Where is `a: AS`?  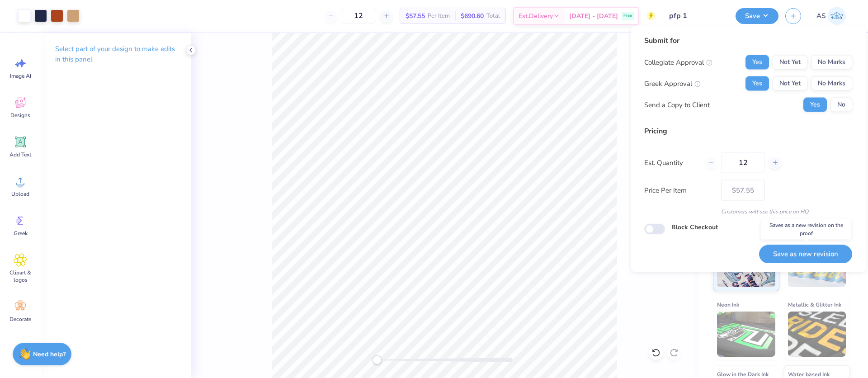
a: AS is located at coordinates (831, 16).